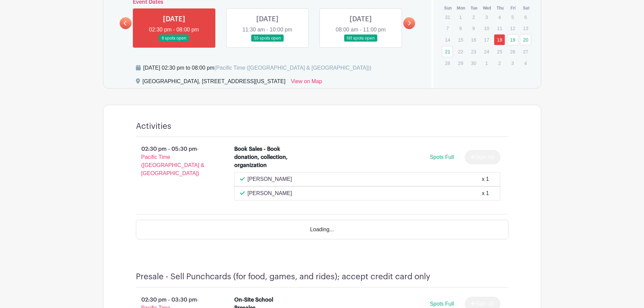 This screenshot has height=308, width=644. What do you see at coordinates (447, 28) in the screenshot?
I see `p: 7` at bounding box center [447, 28].